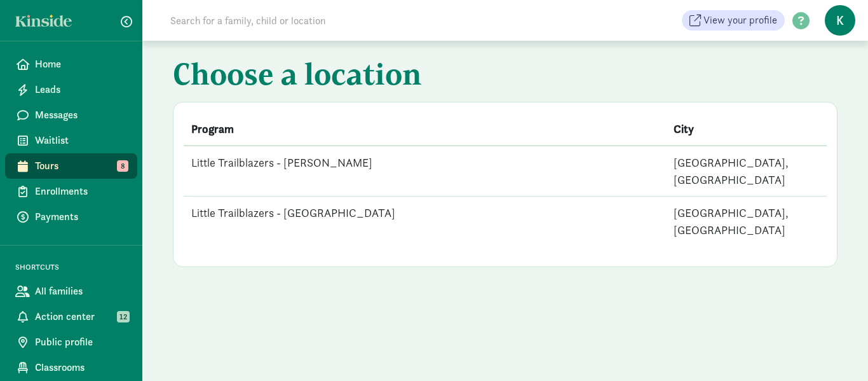 The width and height of the screenshot is (868, 381). I want to click on span: 8, so click(123, 165).